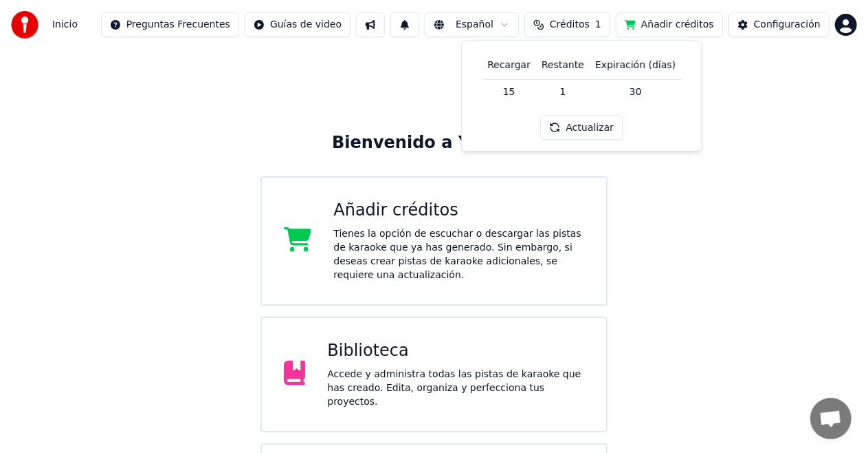 This screenshot has height=453, width=868. Describe the element at coordinates (635, 91) in the screenshot. I see `td: 30` at that location.